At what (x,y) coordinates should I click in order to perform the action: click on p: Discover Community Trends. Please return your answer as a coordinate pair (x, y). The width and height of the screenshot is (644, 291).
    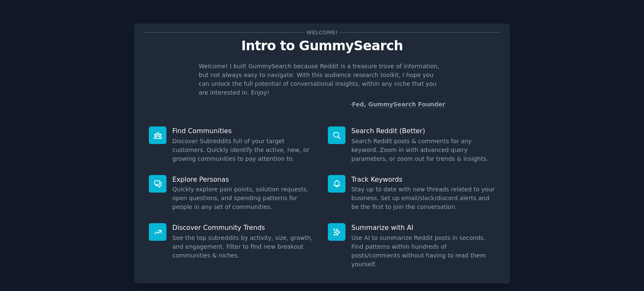
    Looking at the image, I should click on (244, 227).